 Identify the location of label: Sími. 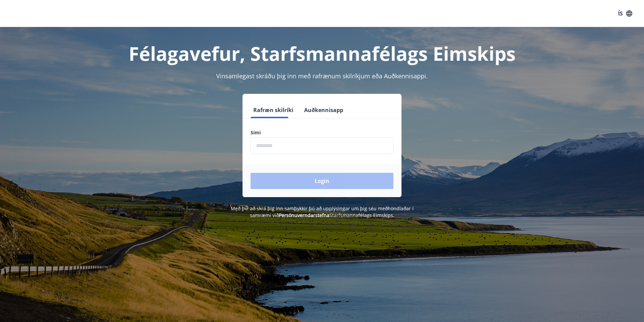
(322, 133).